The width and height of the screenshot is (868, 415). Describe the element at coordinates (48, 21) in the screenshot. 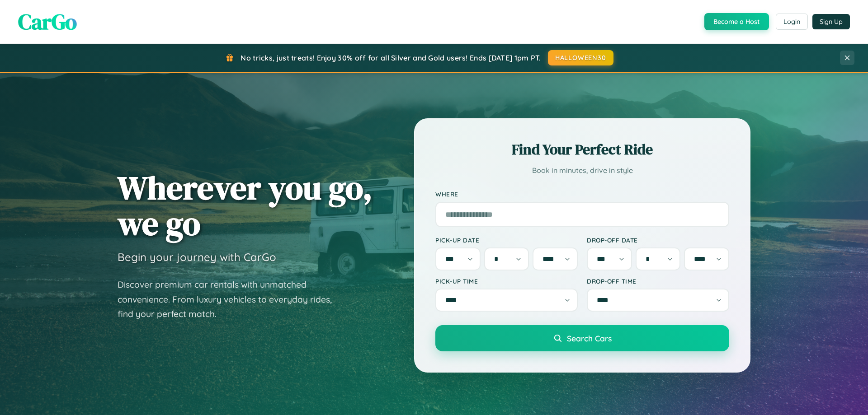

I see `span: CarGo` at that location.